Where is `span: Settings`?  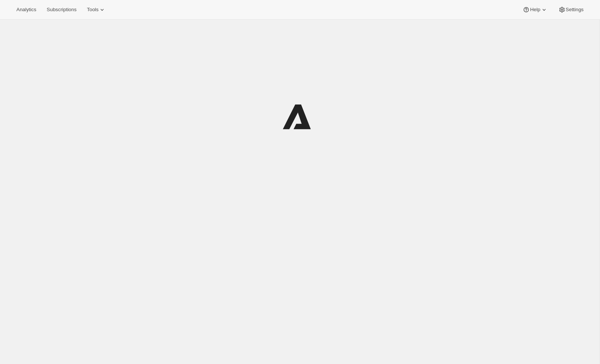
span: Settings is located at coordinates (574, 10).